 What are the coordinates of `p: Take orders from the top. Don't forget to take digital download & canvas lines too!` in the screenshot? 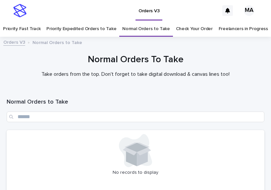 It's located at (135, 74).